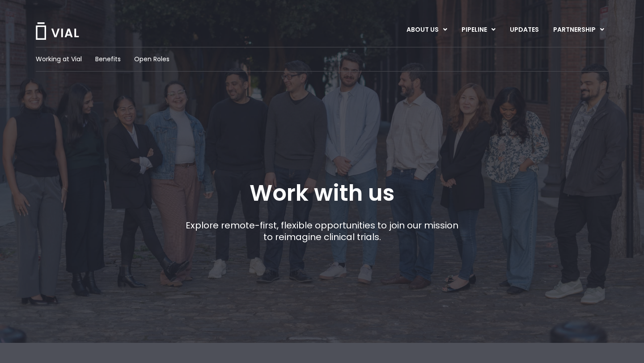 This screenshot has width=644, height=363. I want to click on h1: Work with us, so click(322, 193).